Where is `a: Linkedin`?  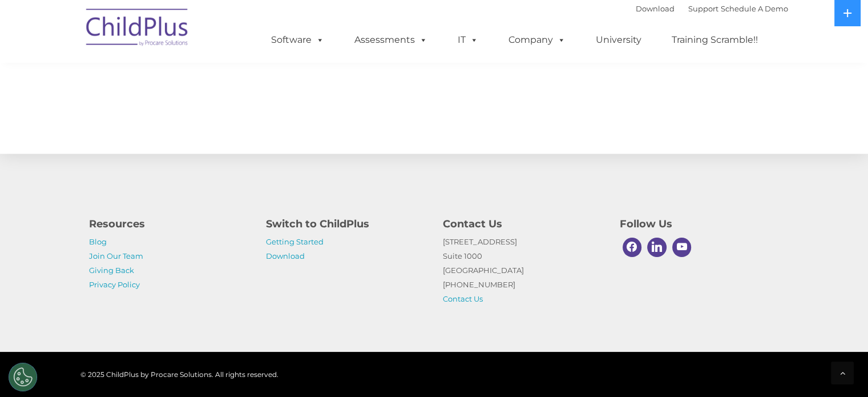 a: Linkedin is located at coordinates (657, 247).